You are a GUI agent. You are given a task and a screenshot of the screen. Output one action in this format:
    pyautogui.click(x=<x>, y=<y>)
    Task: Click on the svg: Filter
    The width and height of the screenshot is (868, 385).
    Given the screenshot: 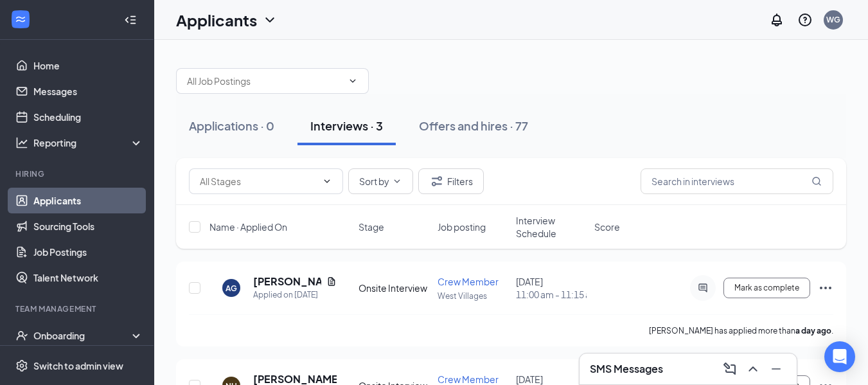 What is the action you would take?
    pyautogui.click(x=437, y=182)
    